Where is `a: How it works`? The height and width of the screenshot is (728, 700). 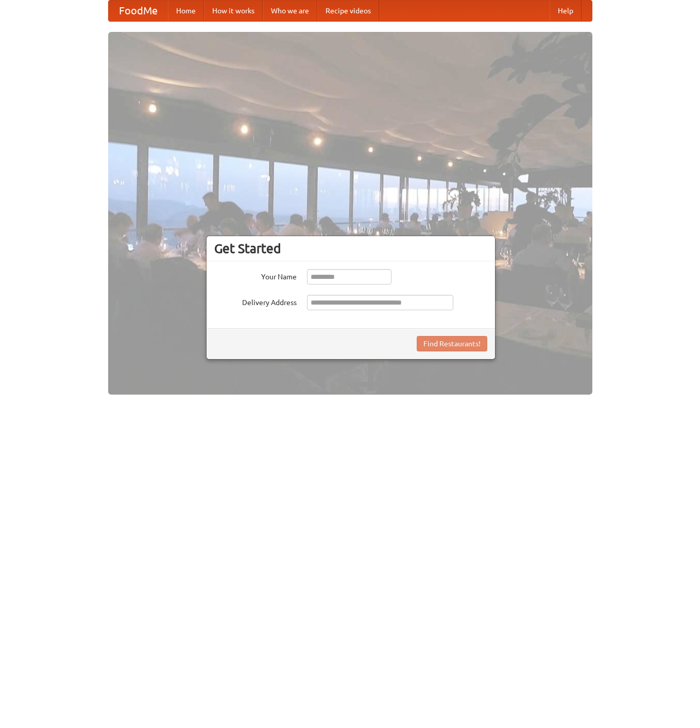
a: How it works is located at coordinates (233, 11).